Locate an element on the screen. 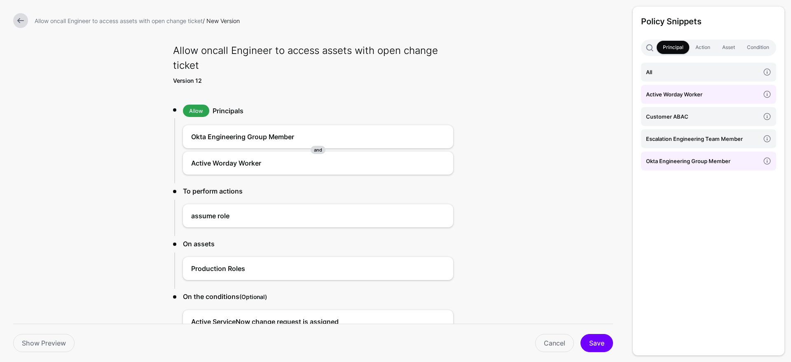 Image resolution: width=791 pixels, height=362 pixels. a: Cancel is located at coordinates (555, 343).